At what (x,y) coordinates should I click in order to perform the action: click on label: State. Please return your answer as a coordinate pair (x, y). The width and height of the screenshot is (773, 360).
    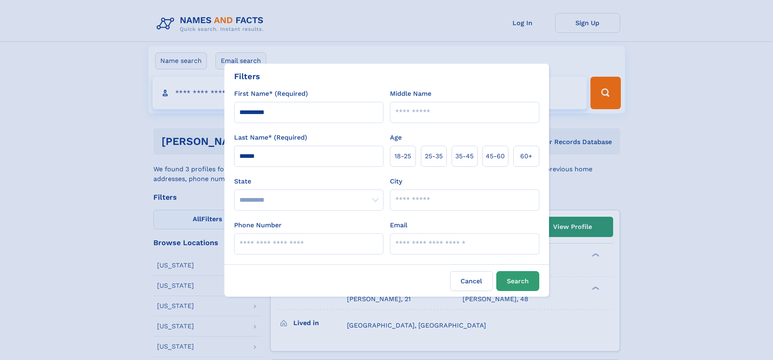
    Looking at the image, I should click on (309, 181).